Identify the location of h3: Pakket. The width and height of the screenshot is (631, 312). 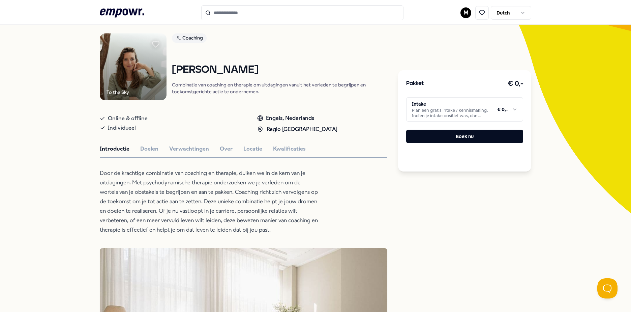
(415, 84).